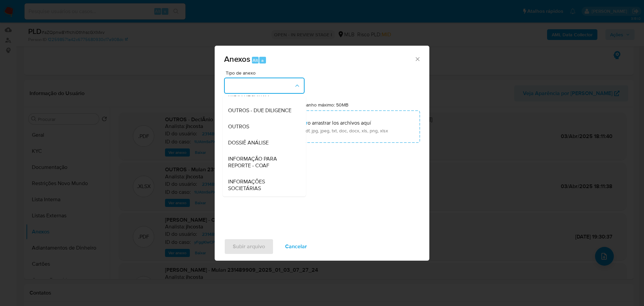 This screenshot has width=644, height=306. Describe the element at coordinates (264, 101) in the screenshot. I see `ul: Tipo de anexo` at that location.